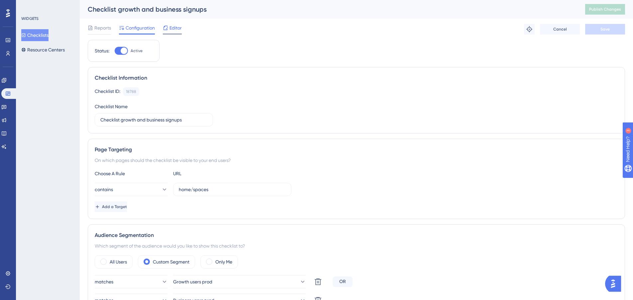 This screenshot has height=300, width=633. I want to click on input: Type your Checklist name, so click(154, 120).